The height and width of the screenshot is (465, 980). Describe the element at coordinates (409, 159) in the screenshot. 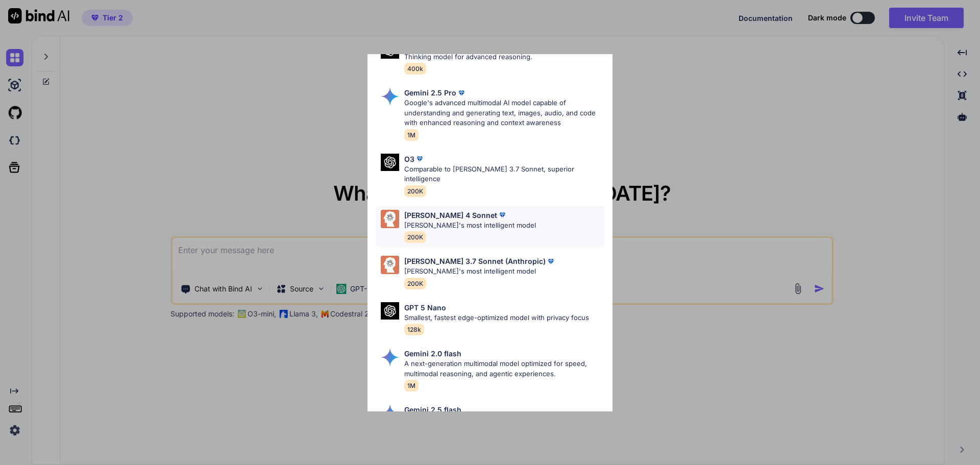

I see `p: O3` at that location.